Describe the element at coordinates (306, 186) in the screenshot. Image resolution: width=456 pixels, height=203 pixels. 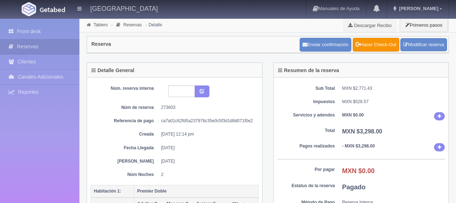
I see `dt: Estatus de la reserva` at that location.